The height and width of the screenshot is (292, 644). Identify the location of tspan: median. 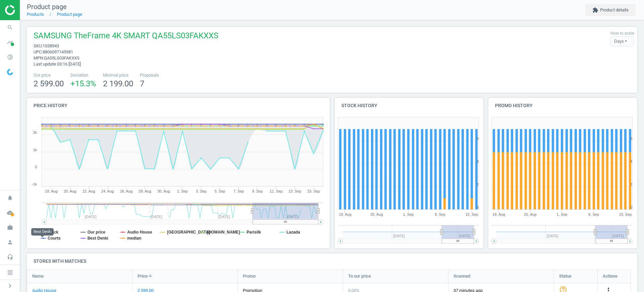
(134, 238).